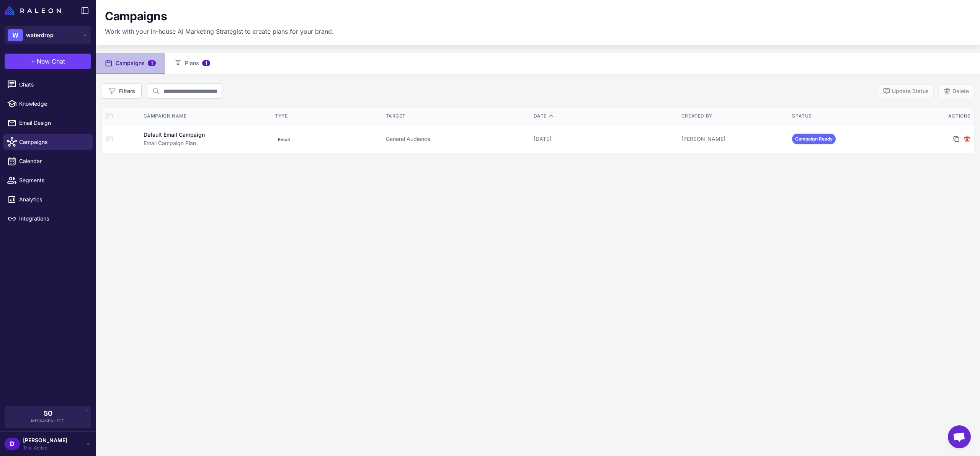 The height and width of the screenshot is (456, 980). I want to click on span: Analytics, so click(53, 200).